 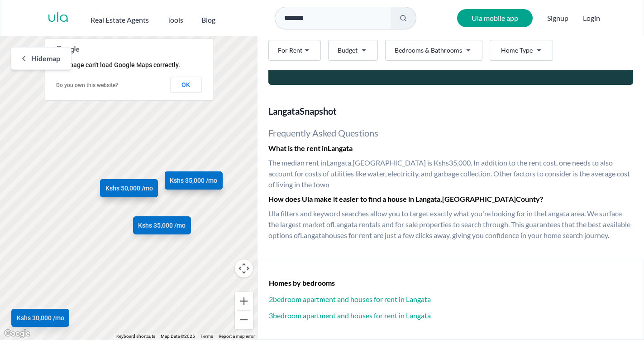 What do you see at coordinates (208, 18) in the screenshot?
I see `a: Blog` at bounding box center [208, 18].